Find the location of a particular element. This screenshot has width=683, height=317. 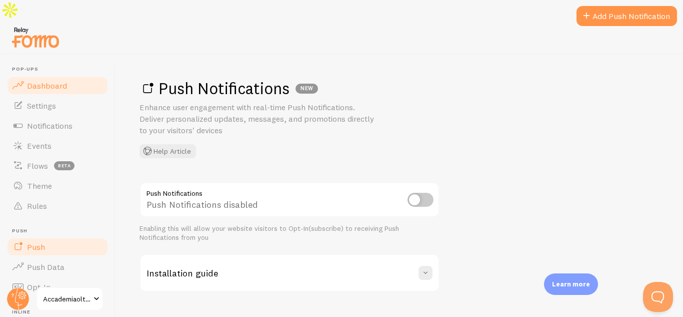

span: Opt-In is located at coordinates (39, 287).